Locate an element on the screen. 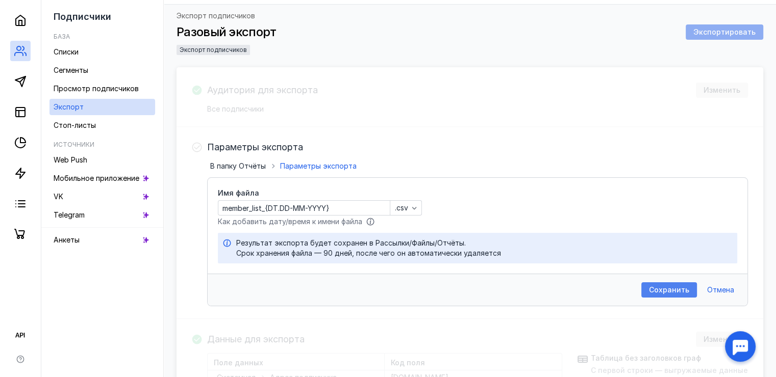  a: Web Push is located at coordinates (102, 160).